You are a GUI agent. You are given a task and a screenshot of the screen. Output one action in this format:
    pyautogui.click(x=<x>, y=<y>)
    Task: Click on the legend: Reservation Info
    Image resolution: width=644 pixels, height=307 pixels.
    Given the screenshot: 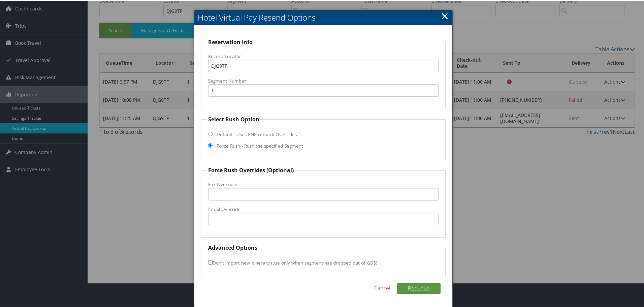 What is the action you would take?
    pyautogui.click(x=230, y=42)
    